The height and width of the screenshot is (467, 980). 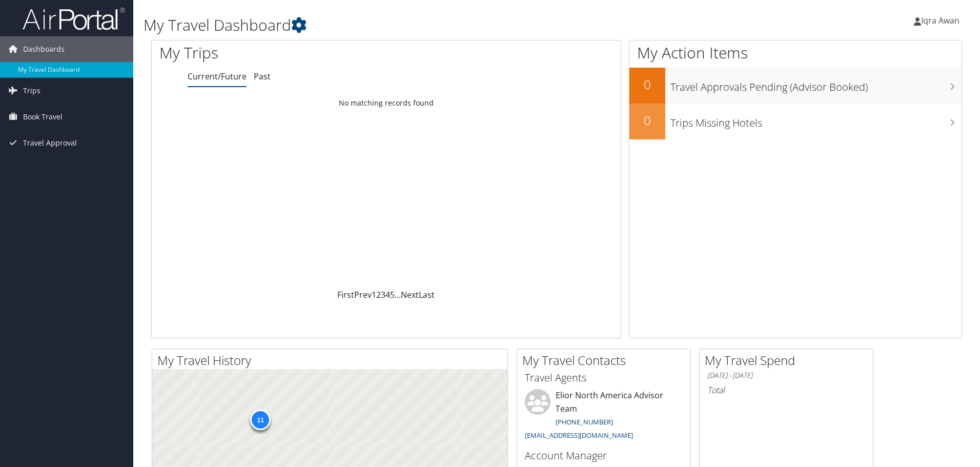 What do you see at coordinates (32, 90) in the screenshot?
I see `span: Trips` at bounding box center [32, 90].